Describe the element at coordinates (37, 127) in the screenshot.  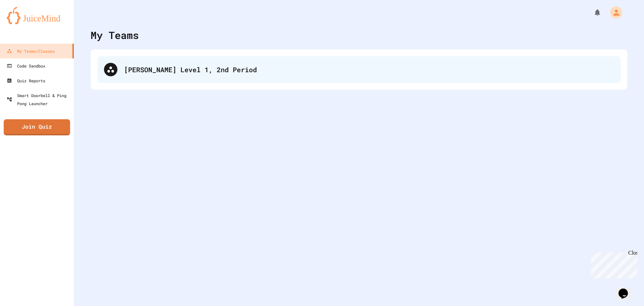
I see `a: Join Quiz` at that location.